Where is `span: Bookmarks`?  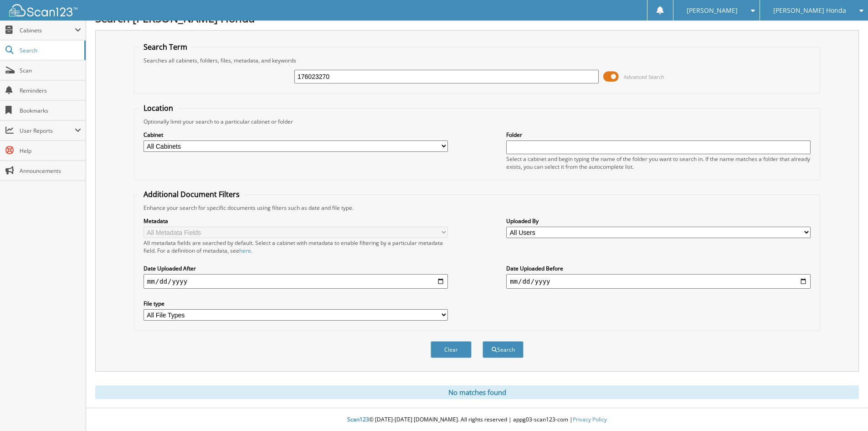
span: Bookmarks is located at coordinates (50, 110).